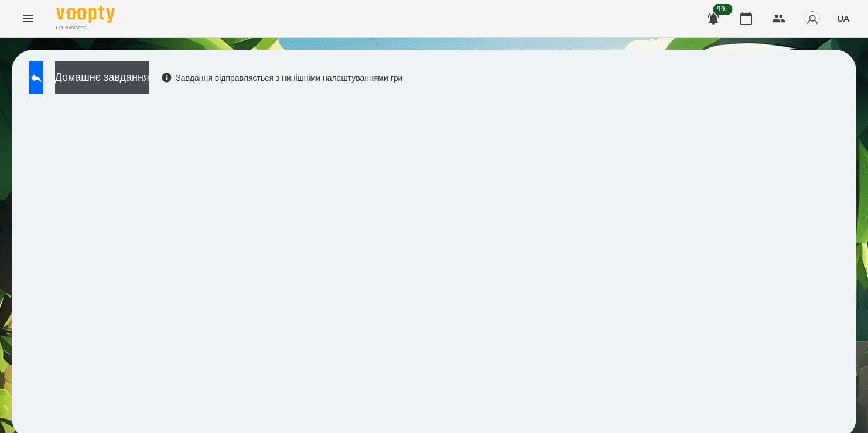 This screenshot has height=433, width=868. What do you see at coordinates (85, 14) in the screenshot?
I see `img: Voopty Logo` at bounding box center [85, 14].